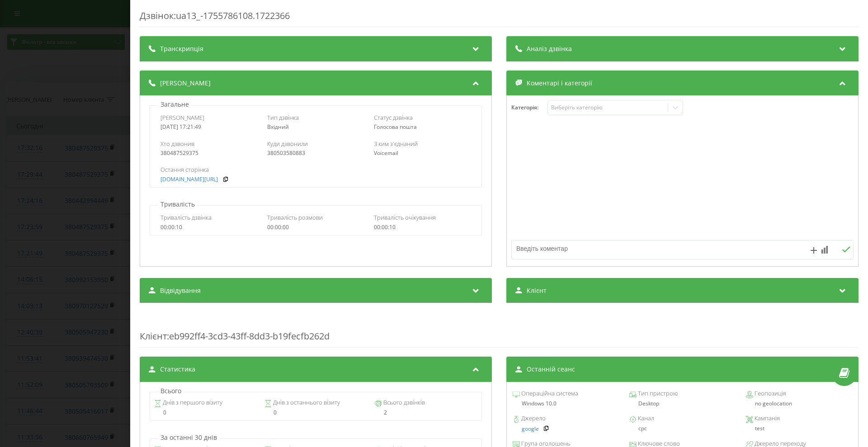  What do you see at coordinates (645, 418) in the screenshot?
I see `span: Канал` at bounding box center [645, 418].